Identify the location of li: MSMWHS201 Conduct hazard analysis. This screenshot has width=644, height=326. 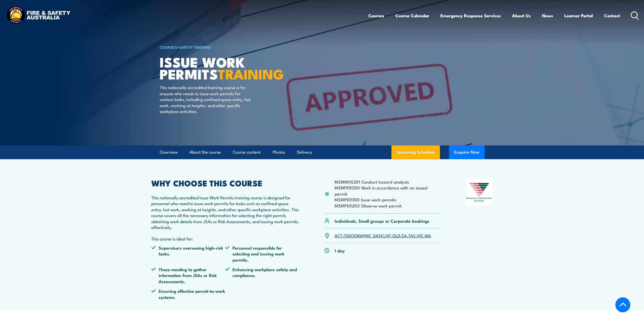
(388, 182).